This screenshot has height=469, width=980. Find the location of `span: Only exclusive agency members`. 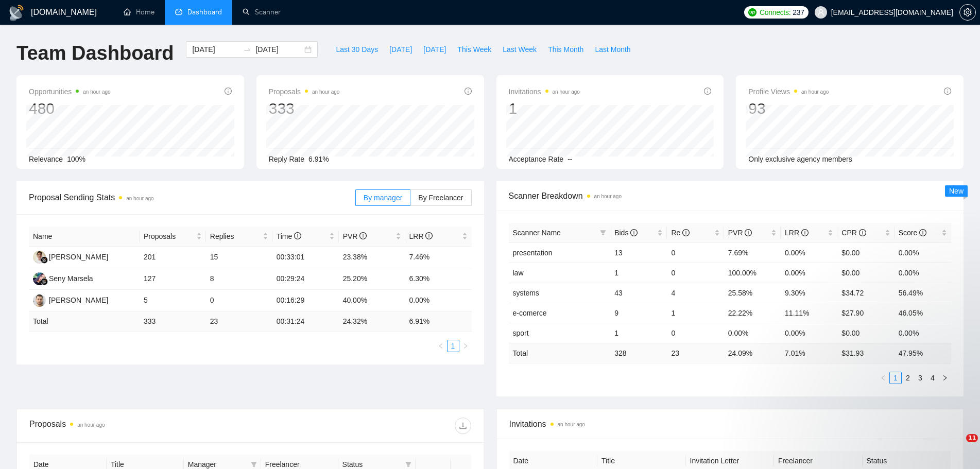

span: Only exclusive agency members is located at coordinates (800, 159).